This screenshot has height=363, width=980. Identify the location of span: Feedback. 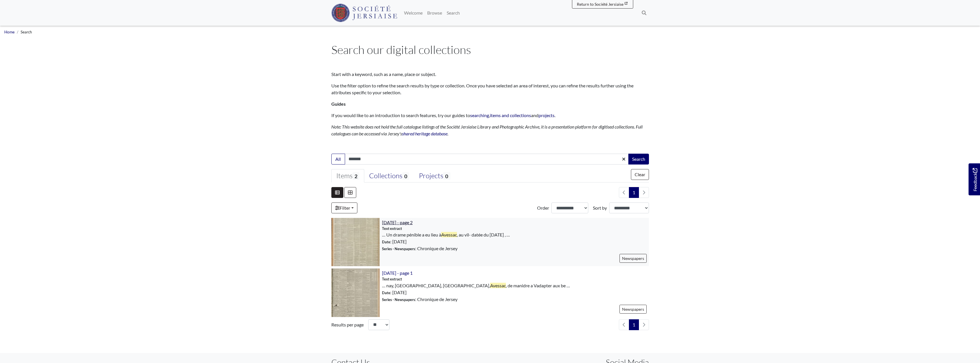
(975, 180).